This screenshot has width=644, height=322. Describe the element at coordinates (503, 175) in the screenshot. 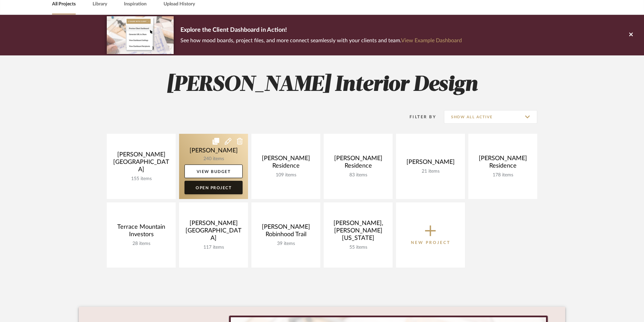

I see `div: 178 items` at that location.